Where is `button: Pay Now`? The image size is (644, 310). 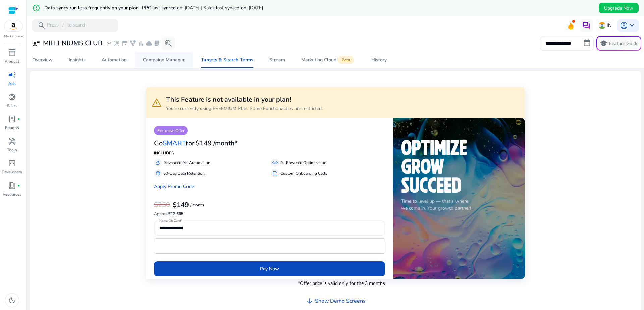
button: Pay Now is located at coordinates (270, 269).